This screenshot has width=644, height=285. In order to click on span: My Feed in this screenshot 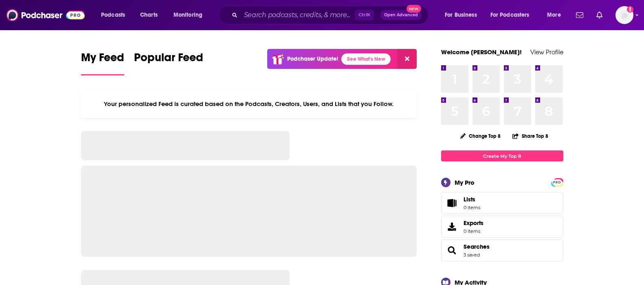, I will do `click(103, 60)`.